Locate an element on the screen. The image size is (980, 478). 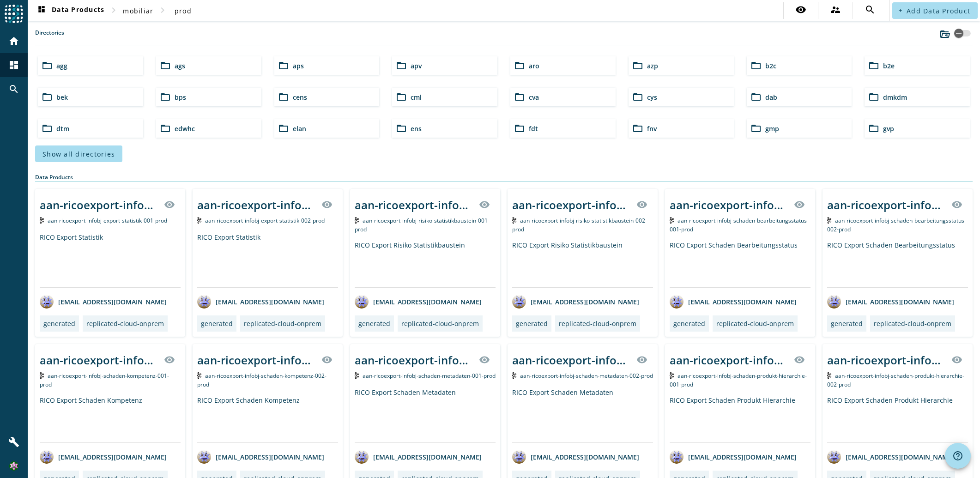
button: prod is located at coordinates (183, 11).